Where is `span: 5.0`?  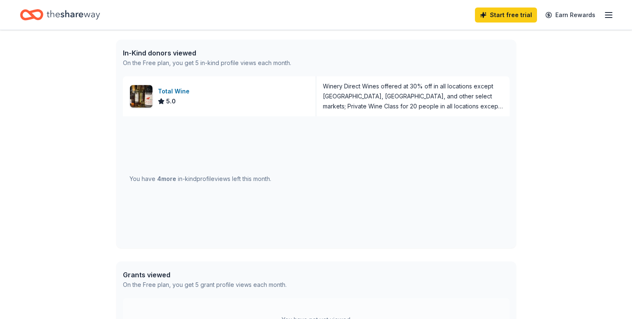
span: 5.0 is located at coordinates (171, 101).